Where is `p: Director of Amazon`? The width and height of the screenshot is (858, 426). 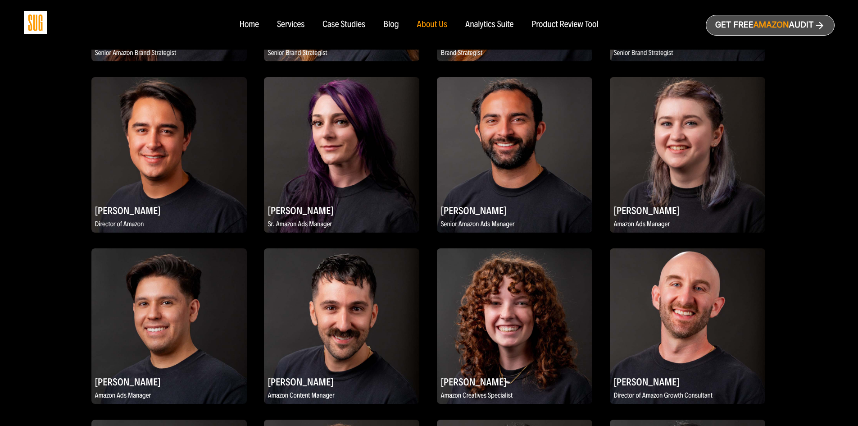 p: Director of Amazon is located at coordinates (169, 224).